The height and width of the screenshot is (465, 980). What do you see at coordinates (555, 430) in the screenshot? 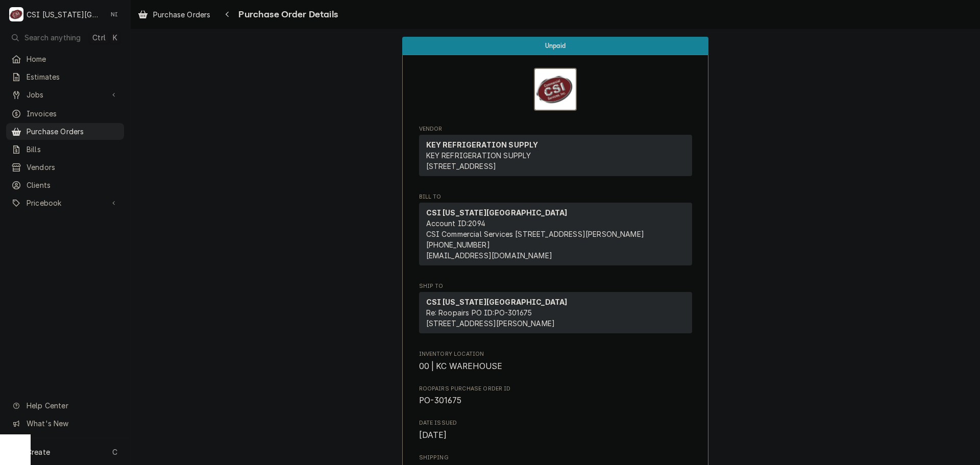
I see `div: Date Issued` at bounding box center [555, 430].